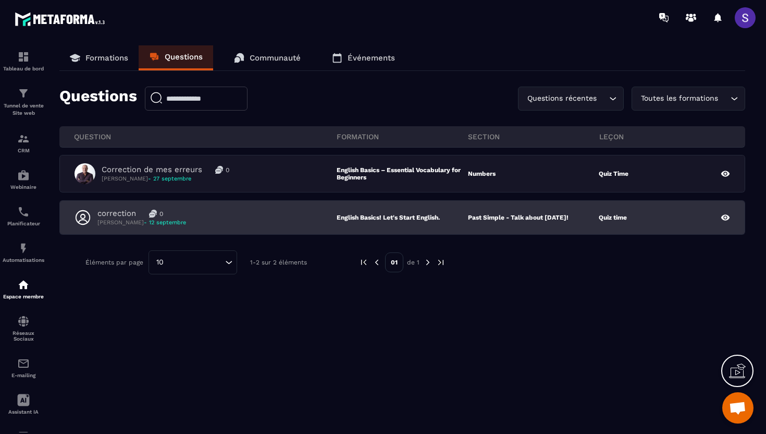 This screenshot has height=434, width=766. I want to click on a: schedulerschedulerPlanificateur, so click(23, 216).